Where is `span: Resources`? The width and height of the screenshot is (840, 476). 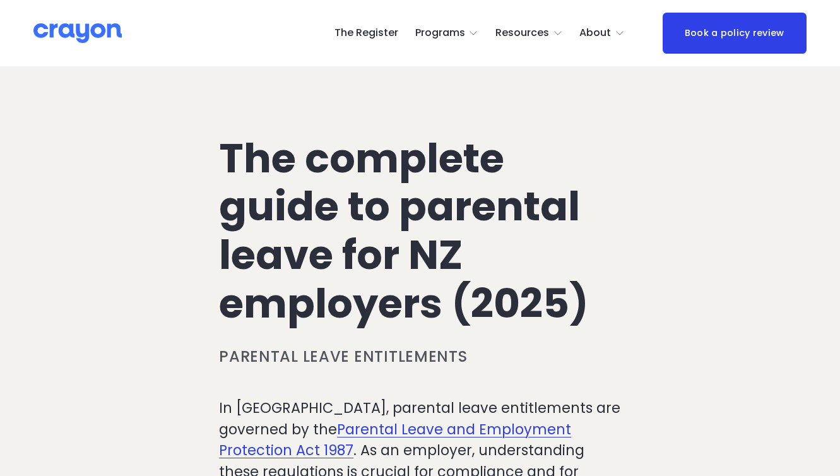
span: Resources is located at coordinates (522, 33).